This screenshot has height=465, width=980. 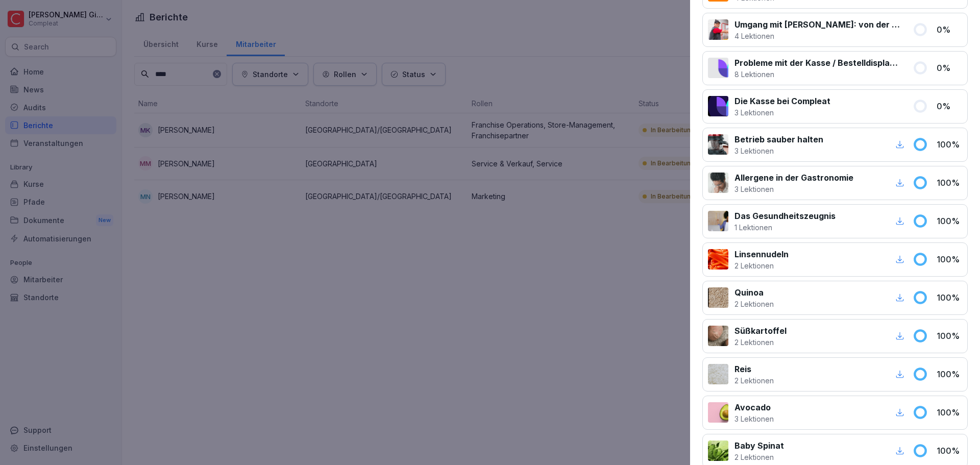 What do you see at coordinates (779, 140) in the screenshot?
I see `p: Betrieb sauber halten` at bounding box center [779, 140].